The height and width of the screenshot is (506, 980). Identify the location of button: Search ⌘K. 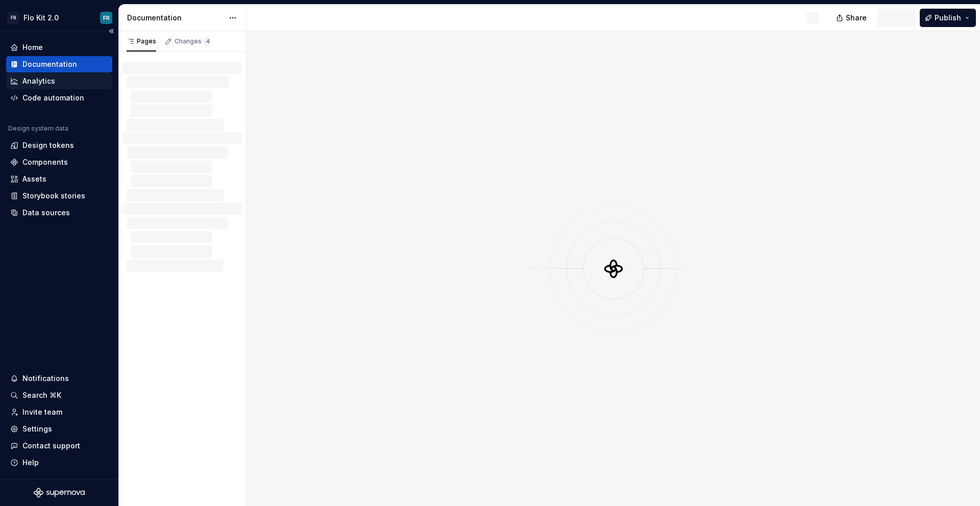
(59, 395).